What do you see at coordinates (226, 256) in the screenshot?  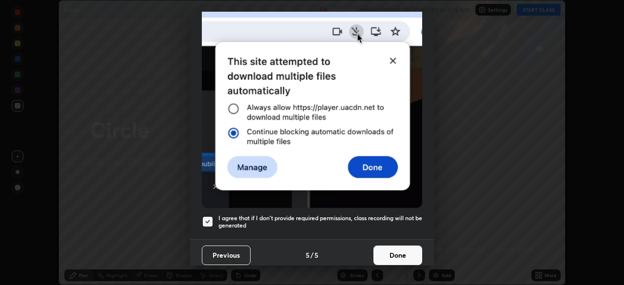 I see `button: Previous` at bounding box center [226, 256].